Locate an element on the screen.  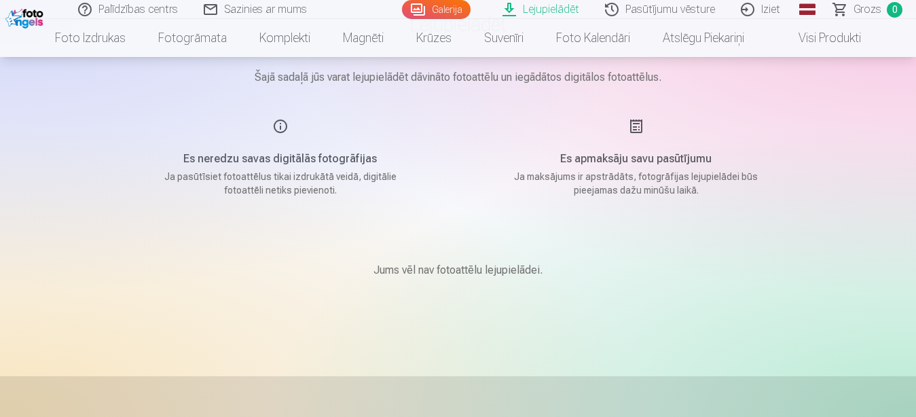
a: Fotogrāmata is located at coordinates (192, 38).